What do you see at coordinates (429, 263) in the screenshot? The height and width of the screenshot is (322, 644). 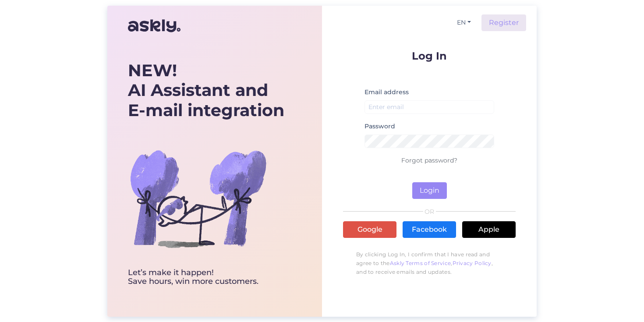 I see `p: By clicking Log In, I confirm that I have read and agree to the , , and to receive emails and upd...` at bounding box center [429, 263].